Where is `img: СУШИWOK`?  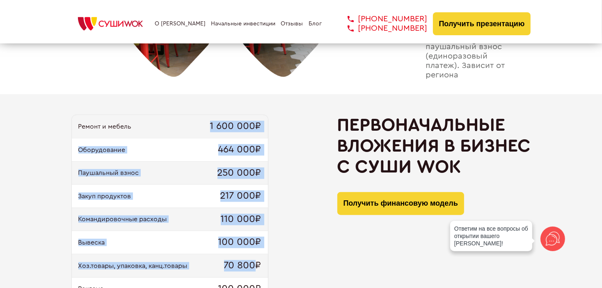 img: СУШИWOK is located at coordinates (110, 24).